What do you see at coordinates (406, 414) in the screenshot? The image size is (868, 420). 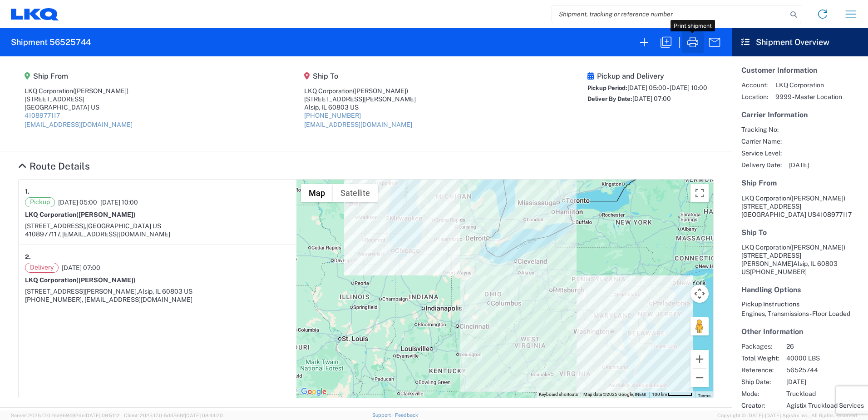 I see `a: Feedback` at bounding box center [406, 414].